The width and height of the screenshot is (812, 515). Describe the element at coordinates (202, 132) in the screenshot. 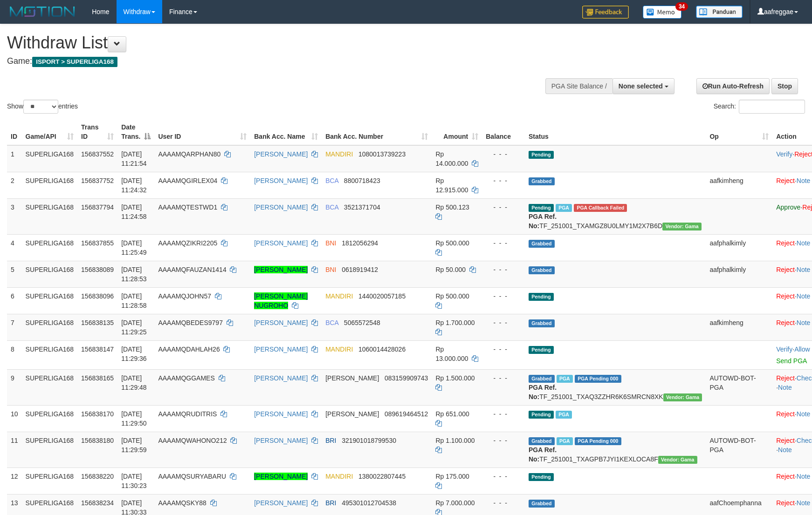

I see `th: User ID: activate to sort column ascending` at that location.